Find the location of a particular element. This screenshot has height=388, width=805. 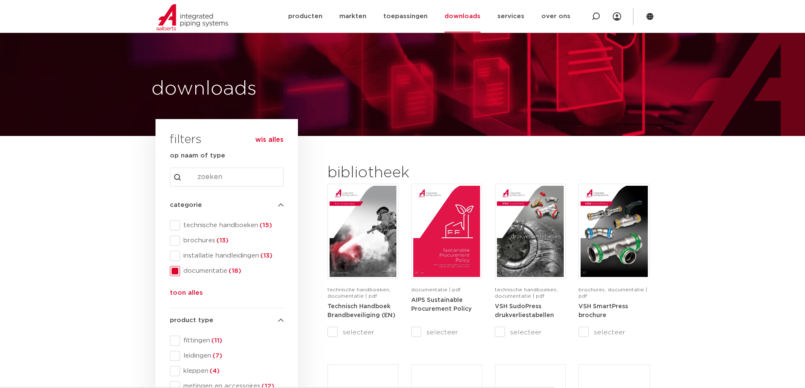

span: installatie handleidingen is located at coordinates (232, 256).